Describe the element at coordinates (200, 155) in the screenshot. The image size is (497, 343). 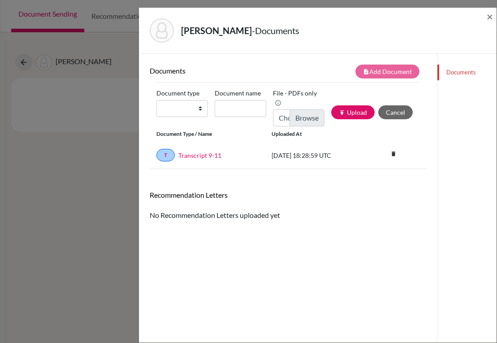
I see `a: Transcript 9-11` at that location.